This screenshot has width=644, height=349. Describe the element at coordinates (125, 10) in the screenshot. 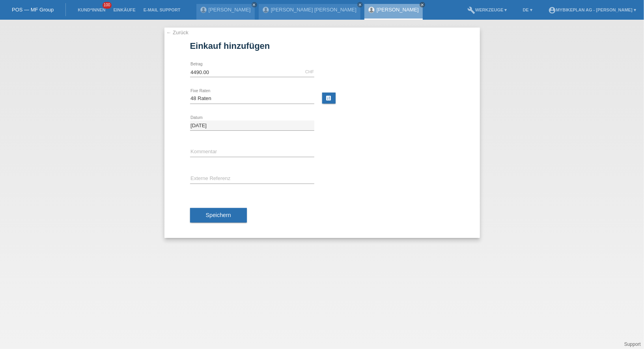

I see `a: Einkäufe` at that location.